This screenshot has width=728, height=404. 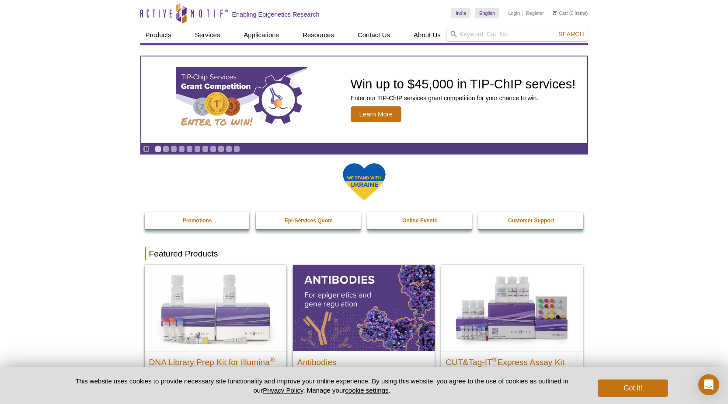 What do you see at coordinates (531, 220) in the screenshot?
I see `strong: Customer Support` at bounding box center [531, 220].